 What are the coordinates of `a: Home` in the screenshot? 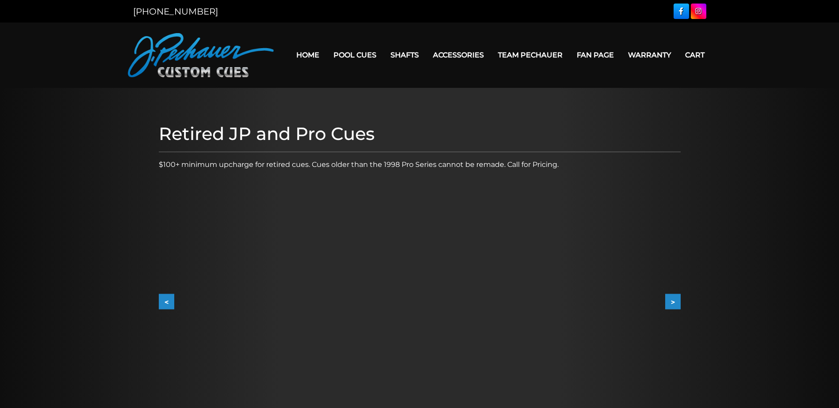 It's located at (308, 55).